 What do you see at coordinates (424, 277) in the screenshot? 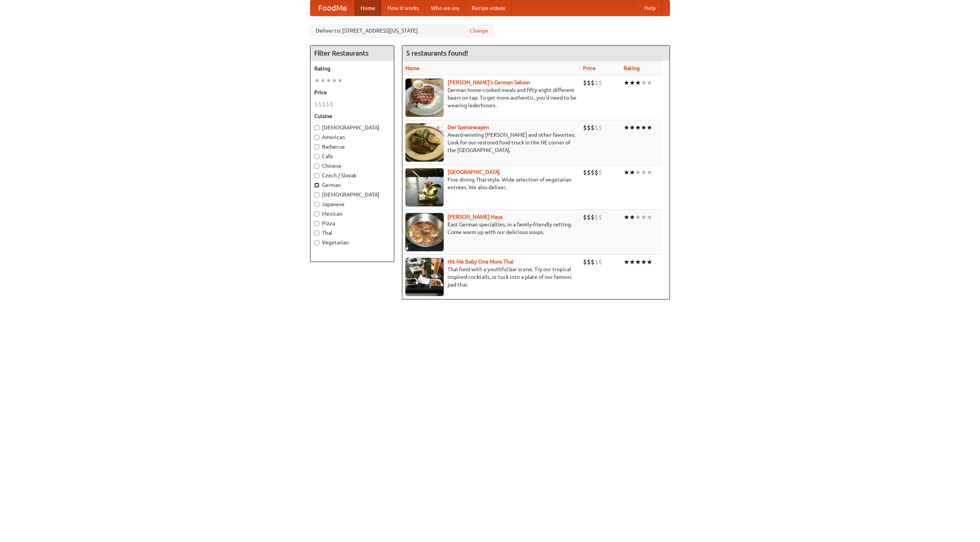
I see `img: babythai.jpg` at bounding box center [424, 277].